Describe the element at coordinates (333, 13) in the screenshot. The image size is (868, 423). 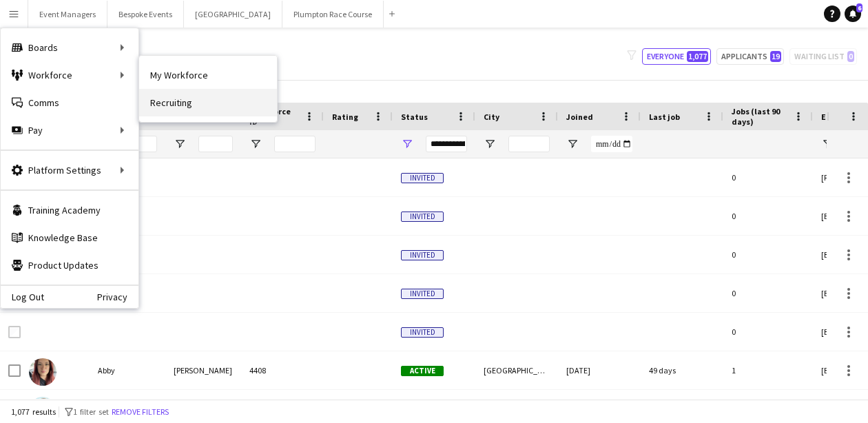
I see `button: Plumpton Race Course` at that location.